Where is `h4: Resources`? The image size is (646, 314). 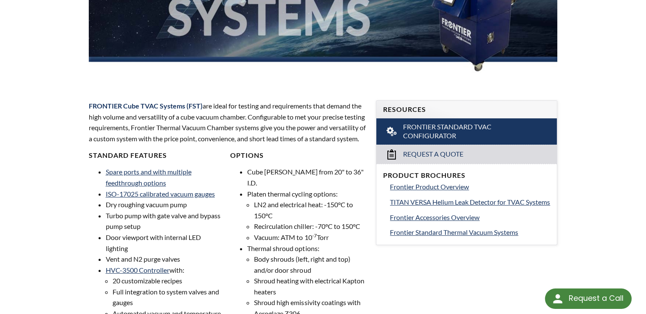
h4: Resources is located at coordinates (467, 109).